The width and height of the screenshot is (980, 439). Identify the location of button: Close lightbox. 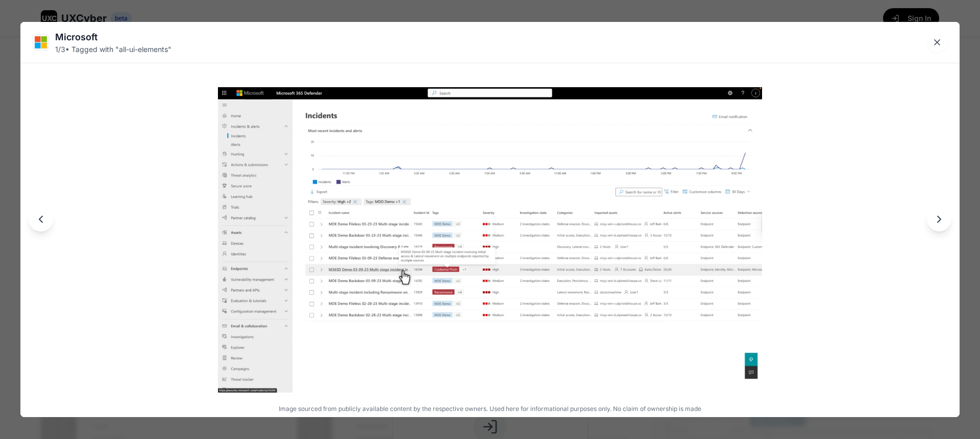
(937, 42).